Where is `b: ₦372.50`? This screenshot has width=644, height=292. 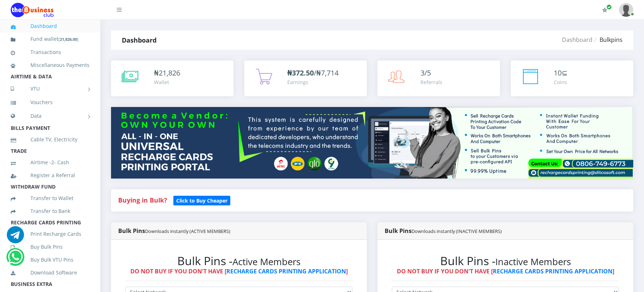 b: ₦372.50 is located at coordinates (300, 73).